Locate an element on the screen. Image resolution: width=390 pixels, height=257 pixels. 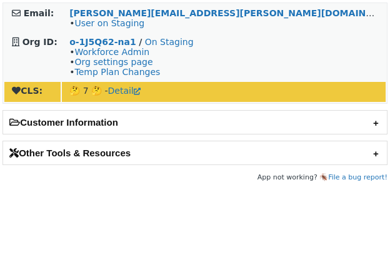
footer: App not working? 🪳 is located at coordinates (195, 178).